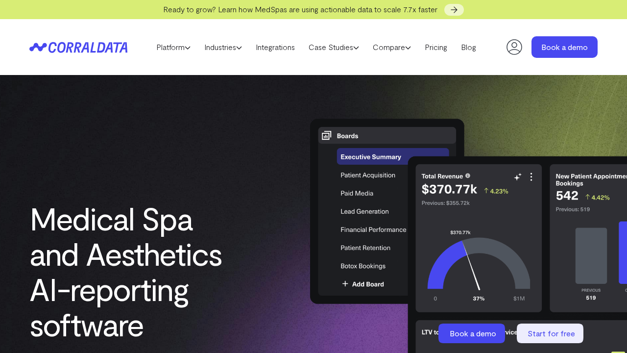 Image resolution: width=627 pixels, height=353 pixels. I want to click on a: Platform, so click(173, 47).